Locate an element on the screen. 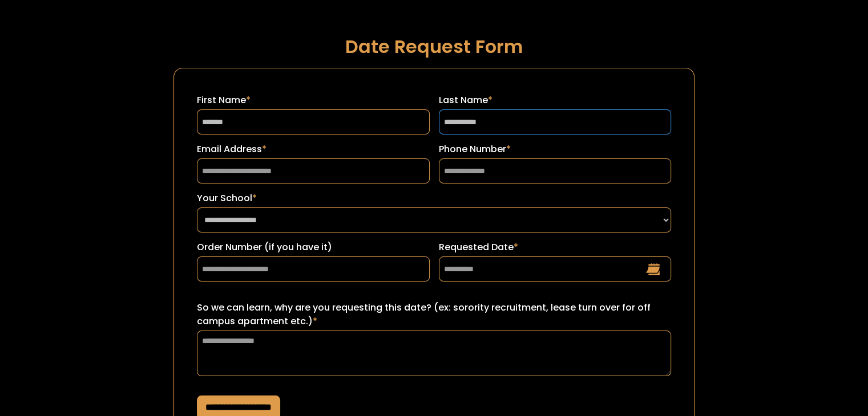 The image size is (868, 416). label: Your School is located at coordinates (434, 198).